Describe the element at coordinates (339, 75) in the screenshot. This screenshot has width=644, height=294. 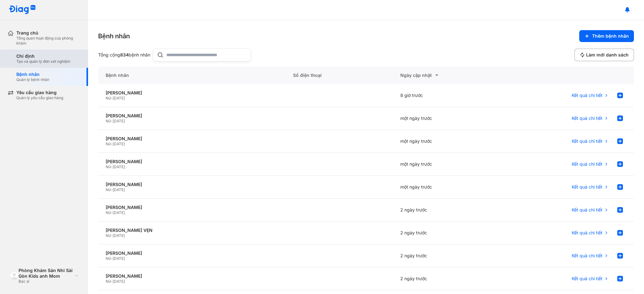
I see `div: Số điện thoại` at that location.